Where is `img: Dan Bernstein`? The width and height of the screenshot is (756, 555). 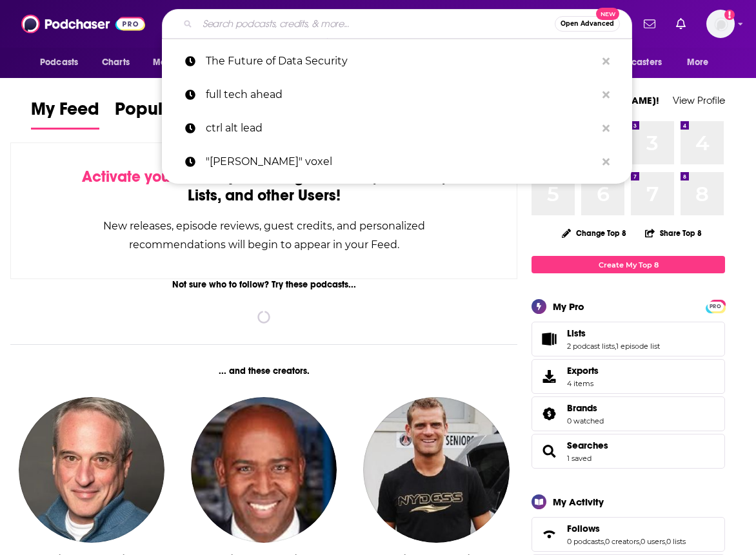
img: Dan Bernstein is located at coordinates (91, 469).